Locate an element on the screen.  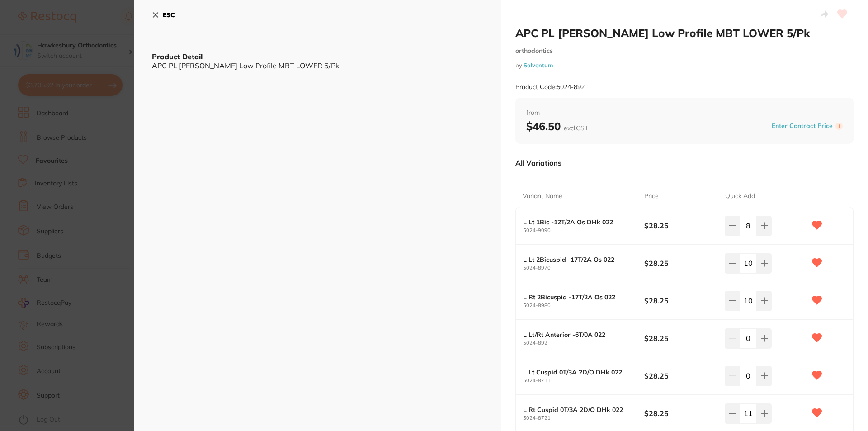
span: from is located at coordinates (685, 113).